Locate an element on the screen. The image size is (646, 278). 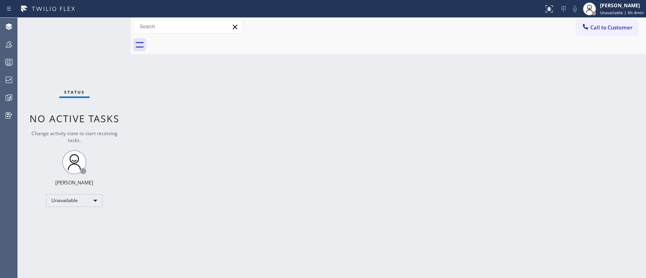
span: Change activity state to start receiving tasks. is located at coordinates (74, 137).